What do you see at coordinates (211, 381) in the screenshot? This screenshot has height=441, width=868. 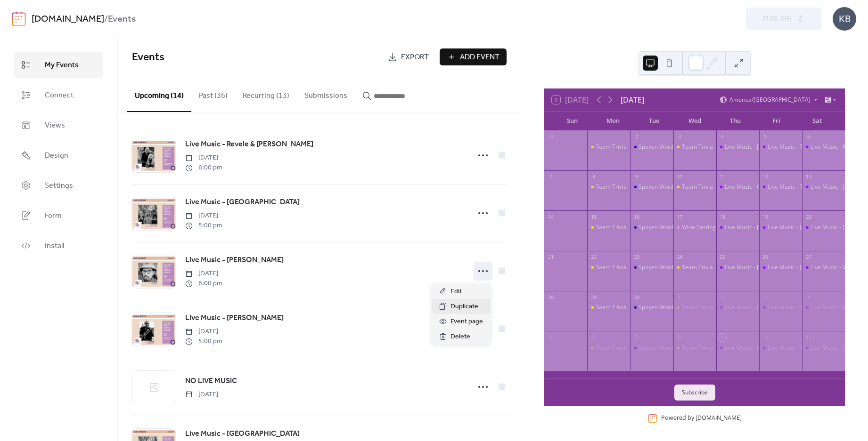 I see `span: NO LIVE MUSIC` at bounding box center [211, 381].